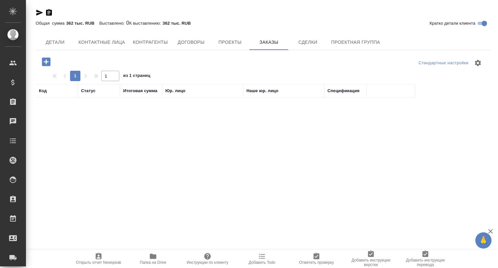 Image resolution: width=498 pixels, height=268 pixels. What do you see at coordinates (146, 23) in the screenshot?
I see `p: К выставлению:` at bounding box center [146, 23].